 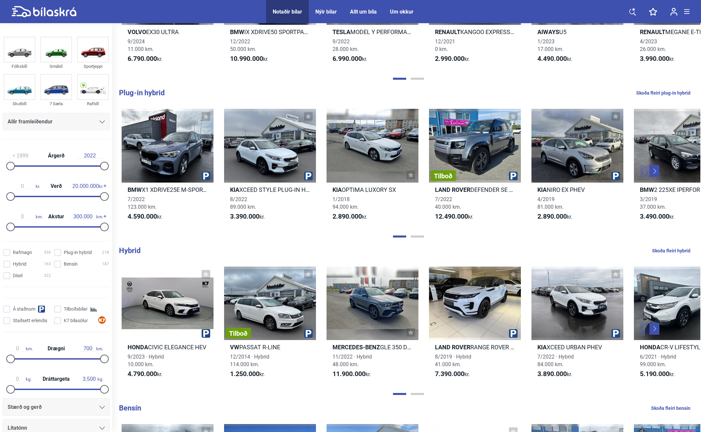 I want to click on a: Um okkur, so click(x=402, y=12).